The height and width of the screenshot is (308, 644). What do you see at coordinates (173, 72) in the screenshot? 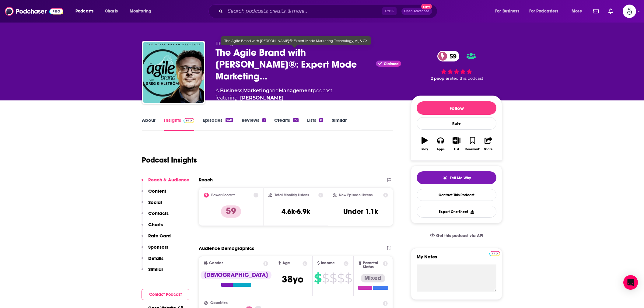
I see `a: The Agile Brand with Greg Kihlström®: Expert Mode Marketing Technology, AI, & CX` at bounding box center [173, 72].